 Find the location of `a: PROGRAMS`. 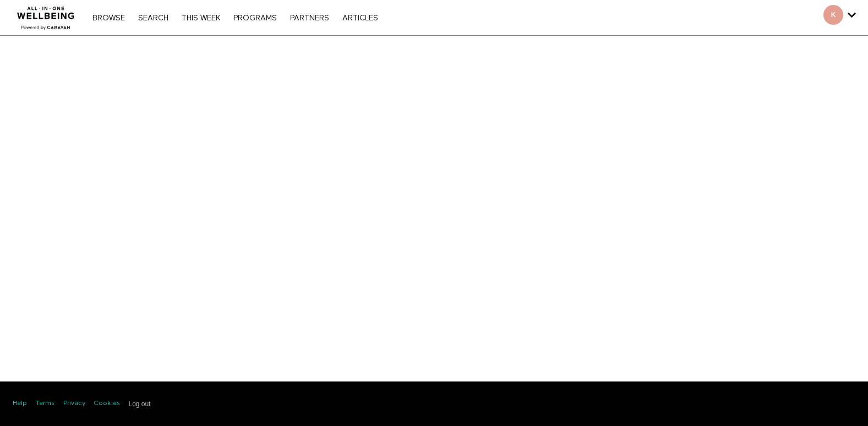

a: PROGRAMS is located at coordinates (255, 18).